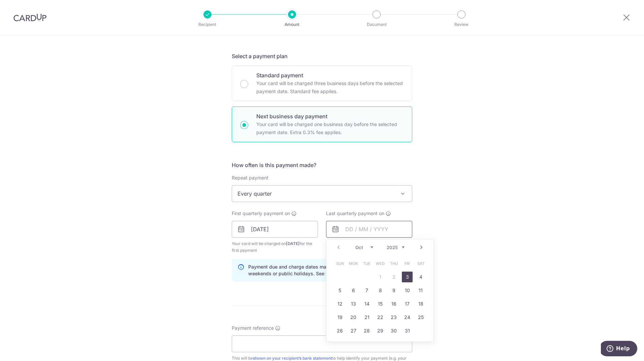  I want to click on p: Payment due and charge dates may be adjusted if it falls on weekends or public holidays. See fina..., so click(327, 271).